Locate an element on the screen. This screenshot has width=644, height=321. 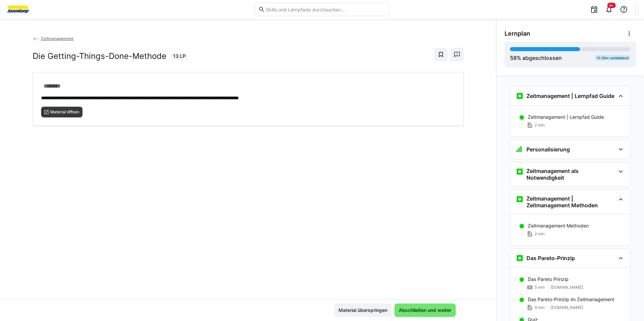
h3: Zeitmanagement als Notwendigkeit is located at coordinates (571, 174).